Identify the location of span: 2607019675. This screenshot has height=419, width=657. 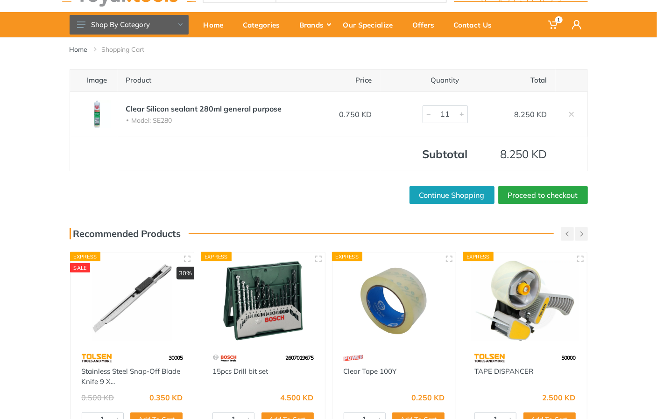
(300, 358).